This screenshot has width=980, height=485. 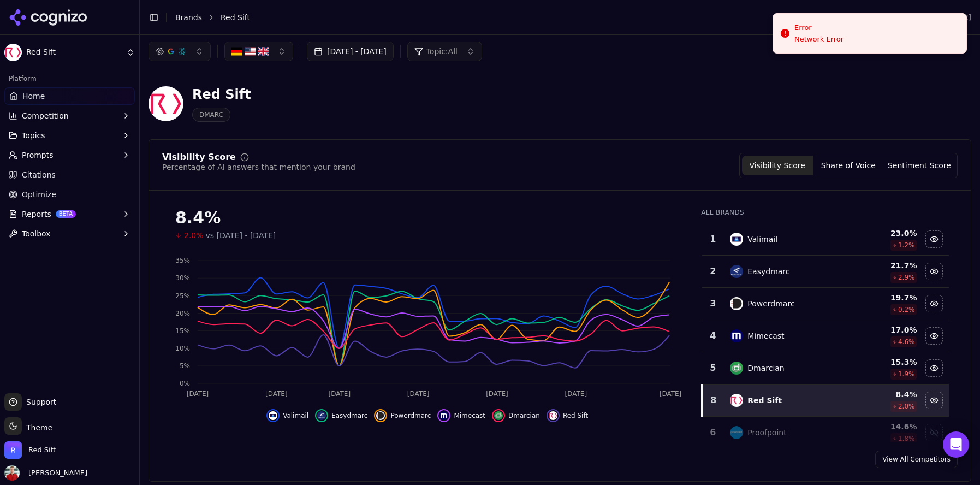 I want to click on span: Competition, so click(x=45, y=116).